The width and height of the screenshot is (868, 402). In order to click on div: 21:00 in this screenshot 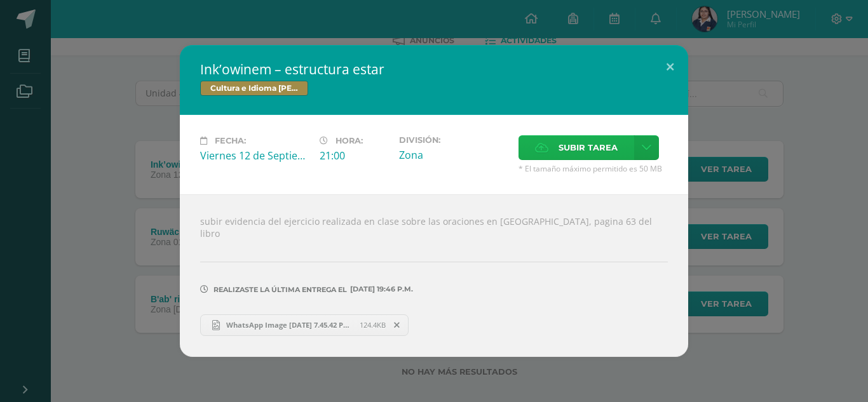, I will do `click(354, 156)`.